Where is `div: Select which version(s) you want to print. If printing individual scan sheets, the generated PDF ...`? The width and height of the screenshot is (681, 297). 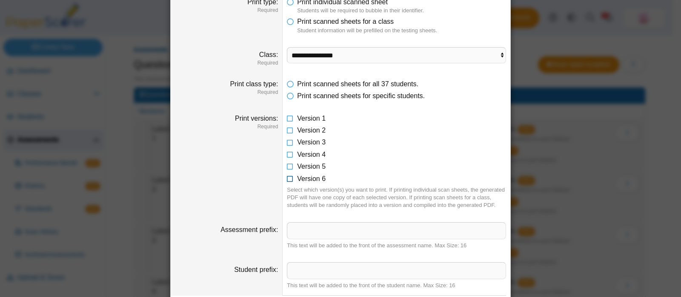 div: Select which version(s) you want to print. If printing individual scan sheets, the generated PDF ... is located at coordinates (396, 198).